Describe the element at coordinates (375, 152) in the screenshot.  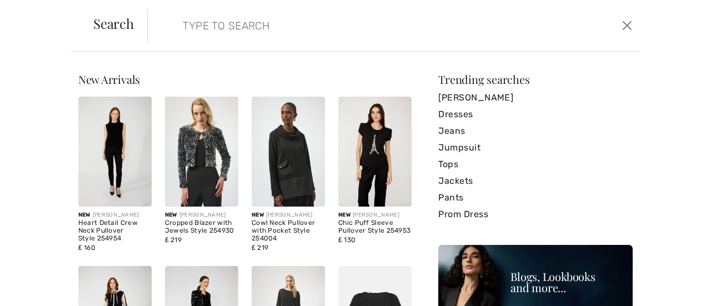
I see `a: Chic Puff Sleeve Pullover Style 254953. Black` at that location.